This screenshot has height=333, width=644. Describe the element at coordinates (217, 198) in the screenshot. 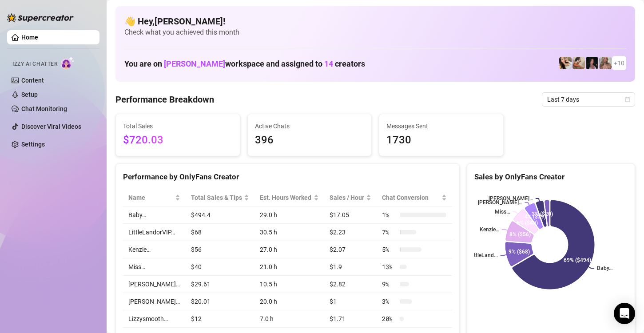

I see `span: Total Sales & Tips` at that location.